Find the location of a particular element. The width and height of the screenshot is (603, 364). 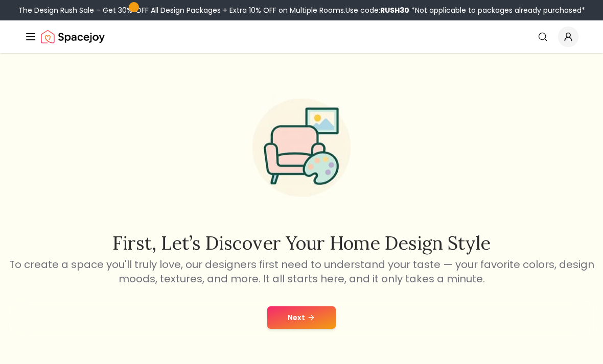

span: *Not applicable to packages already purchased* is located at coordinates (497, 10).